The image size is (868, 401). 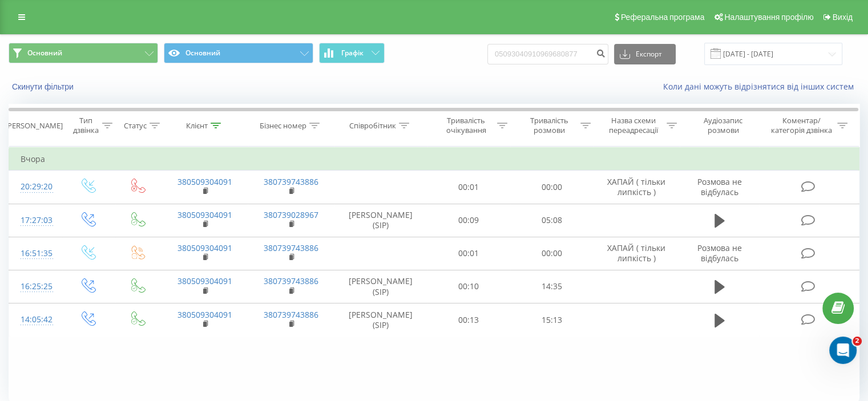 What do you see at coordinates (551, 320) in the screenshot?
I see `td: 15:13` at bounding box center [551, 320].